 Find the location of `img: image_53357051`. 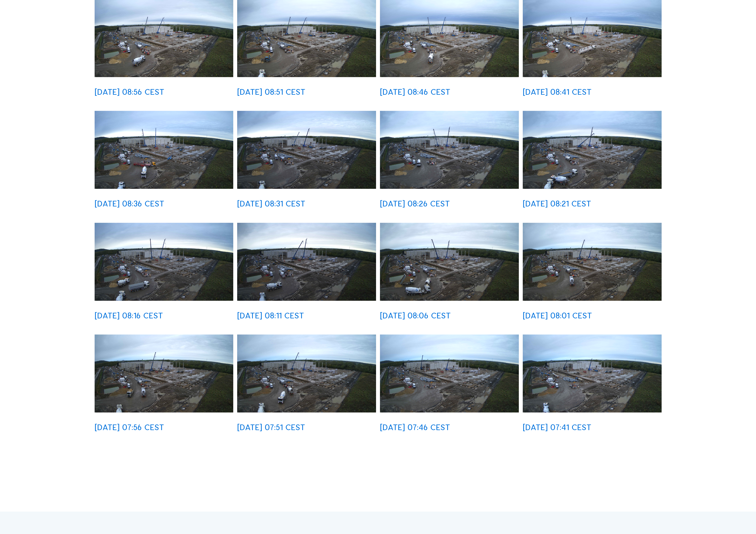

img: image_53357051 is located at coordinates (449, 262).